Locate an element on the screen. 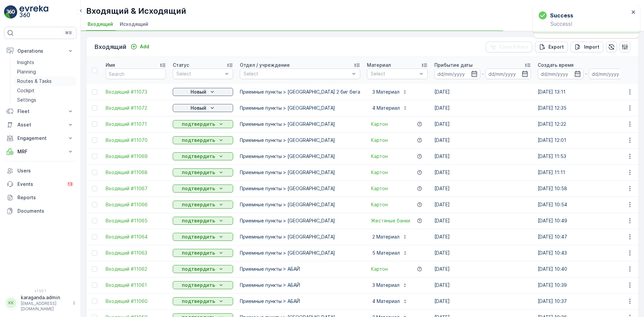  p: Прибытие даты is located at coordinates (453, 65).